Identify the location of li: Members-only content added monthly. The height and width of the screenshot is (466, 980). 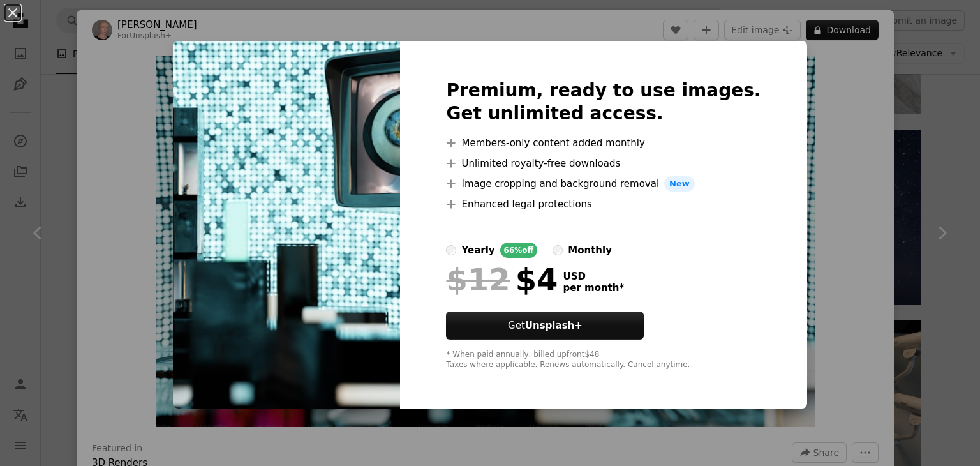
(603, 143).